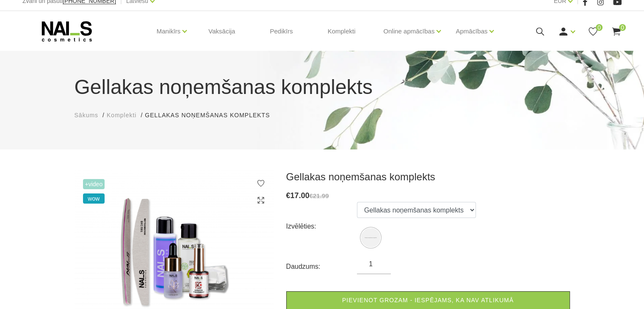 Image resolution: width=644 pixels, height=309 pixels. I want to click on a: Online apmācības, so click(409, 31).